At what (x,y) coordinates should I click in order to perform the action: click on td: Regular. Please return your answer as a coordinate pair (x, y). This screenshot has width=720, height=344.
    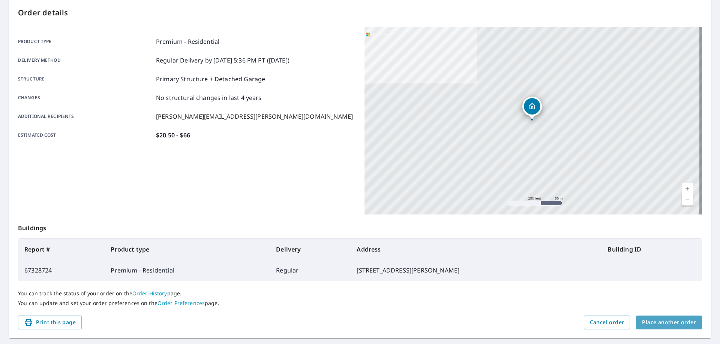
    Looking at the image, I should click on (310, 271).